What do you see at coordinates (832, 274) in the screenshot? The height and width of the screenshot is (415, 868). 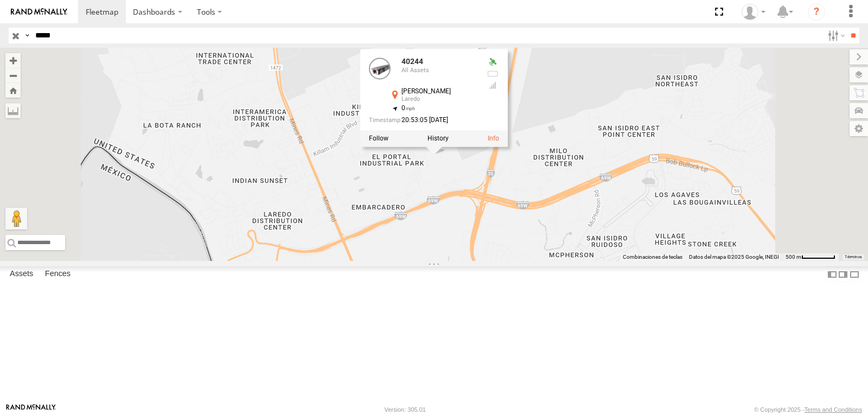 I see `label: Dock Summary Table to the Left` at bounding box center [832, 274].